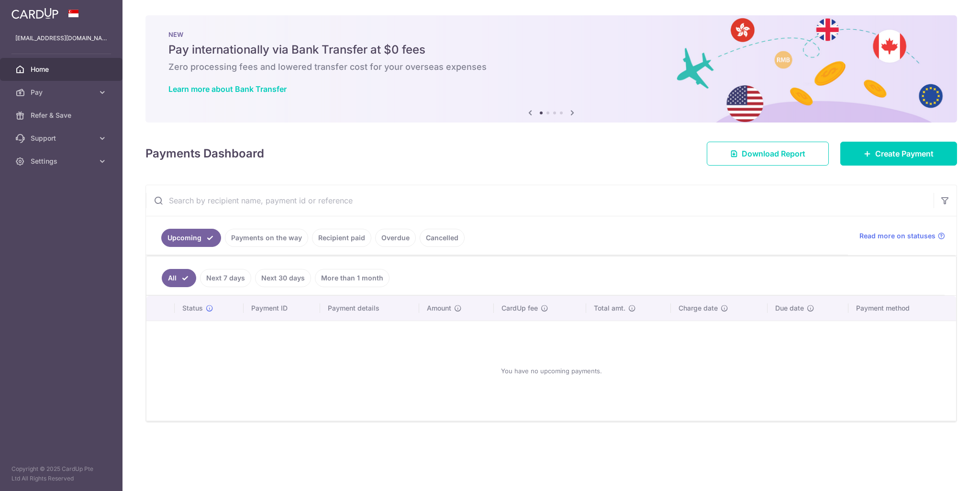 This screenshot has width=980, height=491. Describe the element at coordinates (179, 278) in the screenshot. I see `a: All` at that location.